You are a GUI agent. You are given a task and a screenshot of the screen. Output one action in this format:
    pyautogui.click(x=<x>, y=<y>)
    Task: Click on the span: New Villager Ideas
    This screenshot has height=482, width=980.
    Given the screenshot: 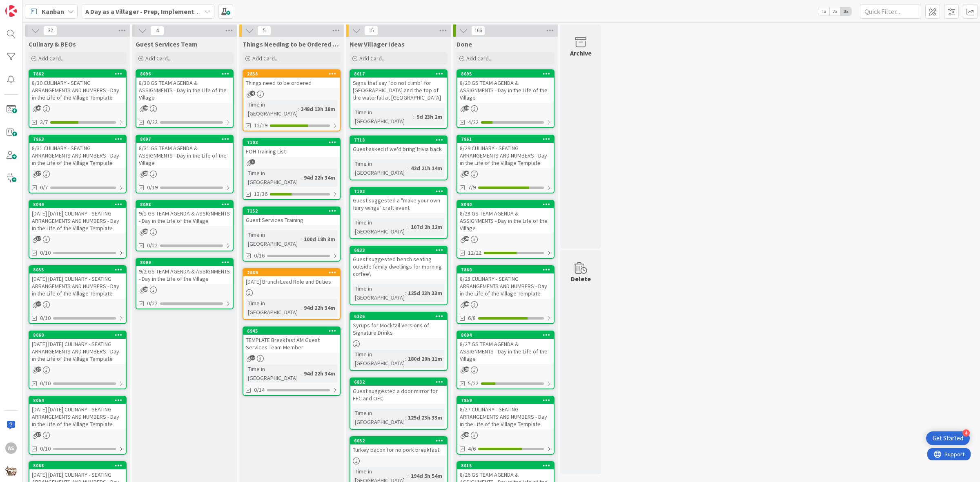 What is the action you would take?
    pyautogui.click(x=377, y=44)
    